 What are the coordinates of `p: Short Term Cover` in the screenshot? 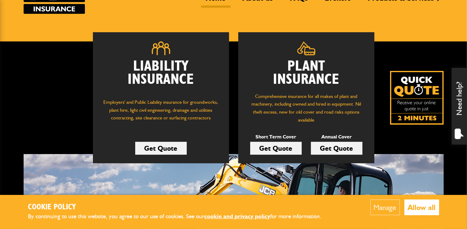 It's located at (276, 137).